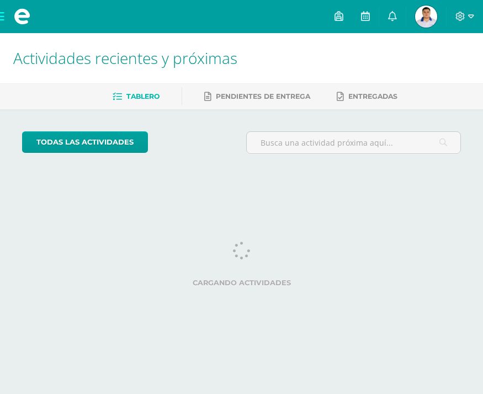  What do you see at coordinates (85, 142) in the screenshot?
I see `a: todas las Actividades` at bounding box center [85, 142].